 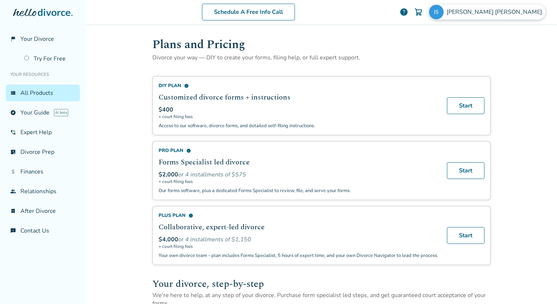 What do you see at coordinates (43, 74) in the screenshot?
I see `li: Your Resources` at bounding box center [43, 74].